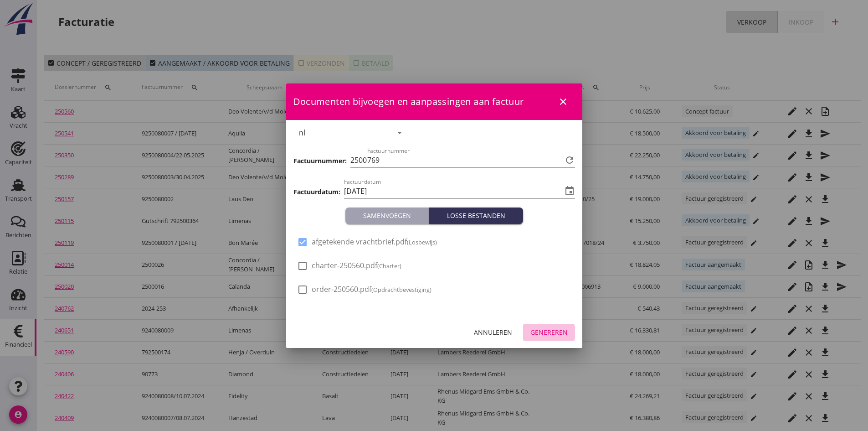  What do you see at coordinates (374, 241) in the screenshot?
I see `span: afgetekende vrachtbrief.pdf` at bounding box center [374, 241].